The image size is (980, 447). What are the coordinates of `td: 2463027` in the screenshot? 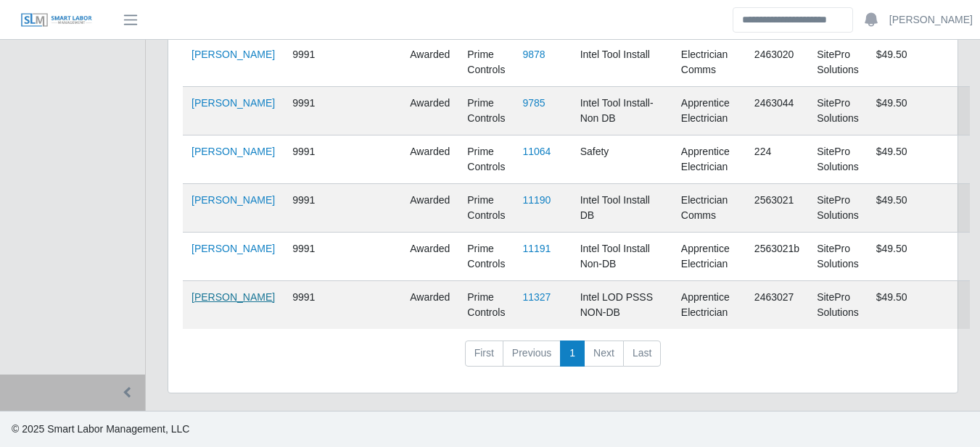 It's located at (777, 305).